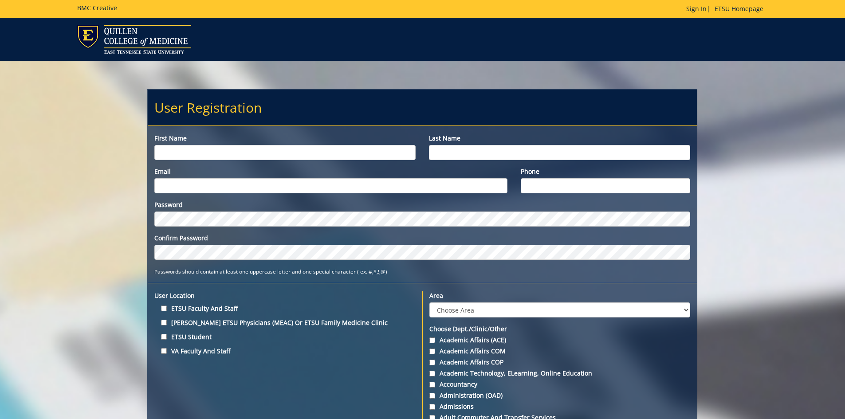 This screenshot has width=845, height=419. I want to click on label: Administration (OAD), so click(560, 395).